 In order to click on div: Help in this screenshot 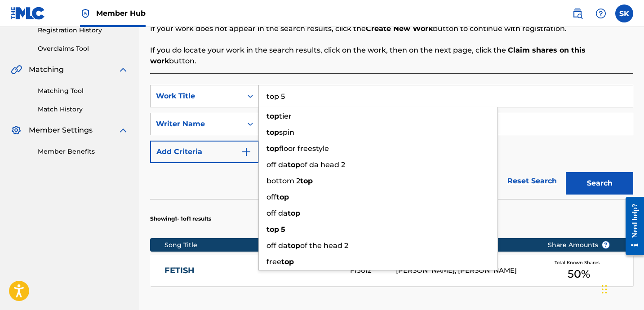, I will do `click(601, 13)`.